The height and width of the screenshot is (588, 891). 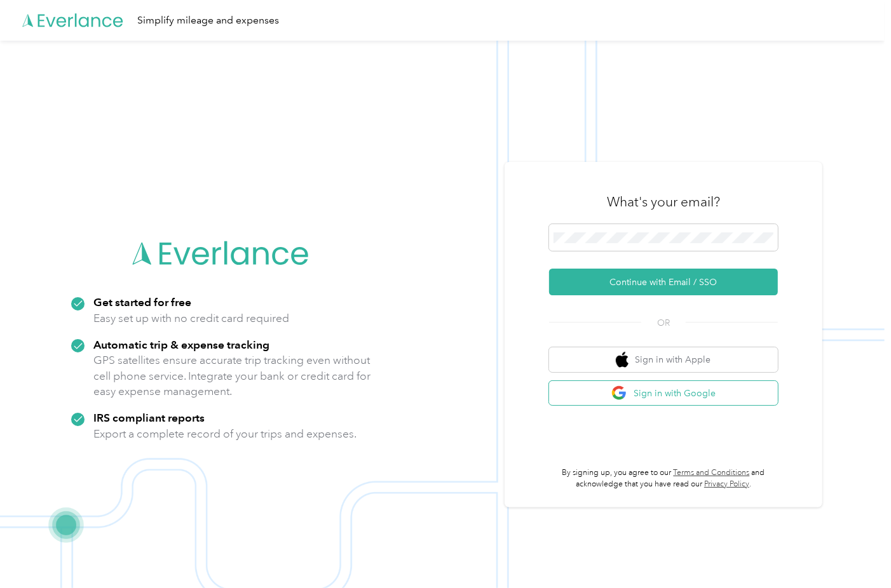 I want to click on strong: Get started for free, so click(x=143, y=302).